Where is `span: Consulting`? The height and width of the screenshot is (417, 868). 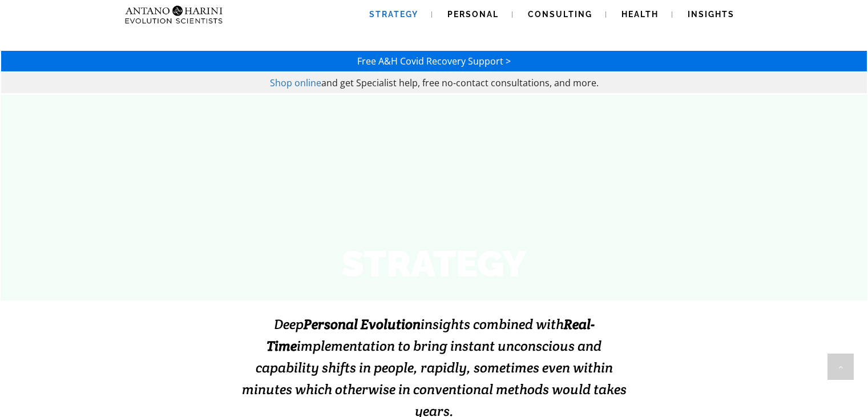
span: Consulting is located at coordinates (560, 14).